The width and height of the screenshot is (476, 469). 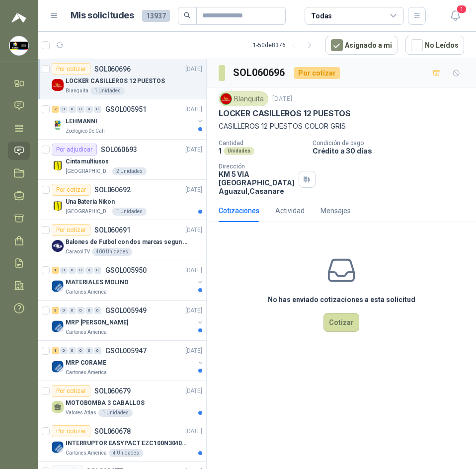 What do you see at coordinates (290, 211) in the screenshot?
I see `div: Actividad` at bounding box center [290, 211].